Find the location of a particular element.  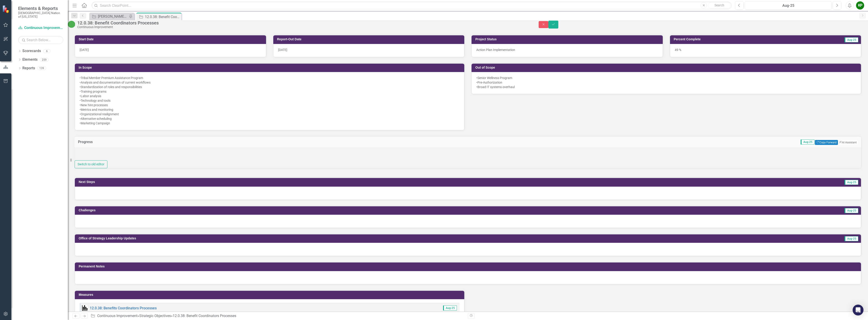

h3: Out of Scope is located at coordinates (667, 67).